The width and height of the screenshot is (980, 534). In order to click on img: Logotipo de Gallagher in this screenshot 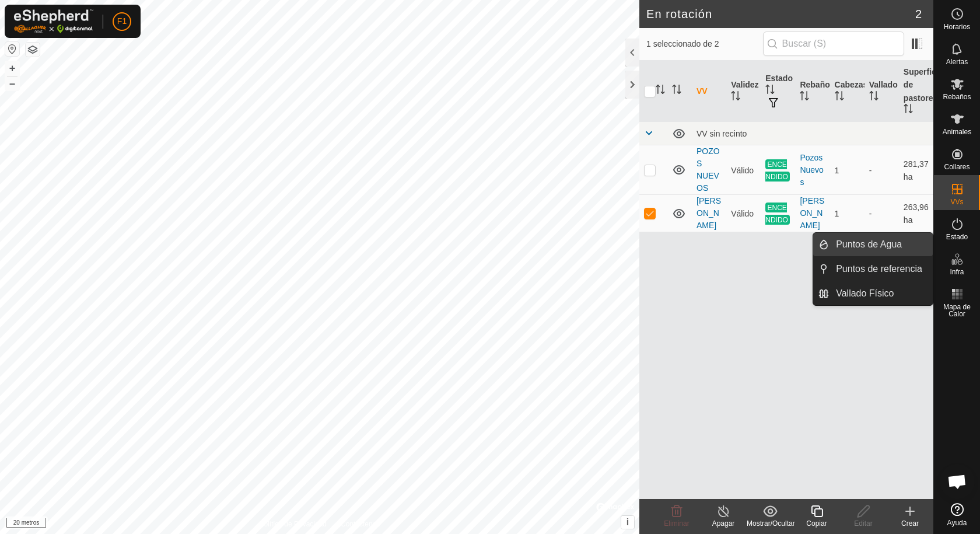, I will do `click(54, 21)`.